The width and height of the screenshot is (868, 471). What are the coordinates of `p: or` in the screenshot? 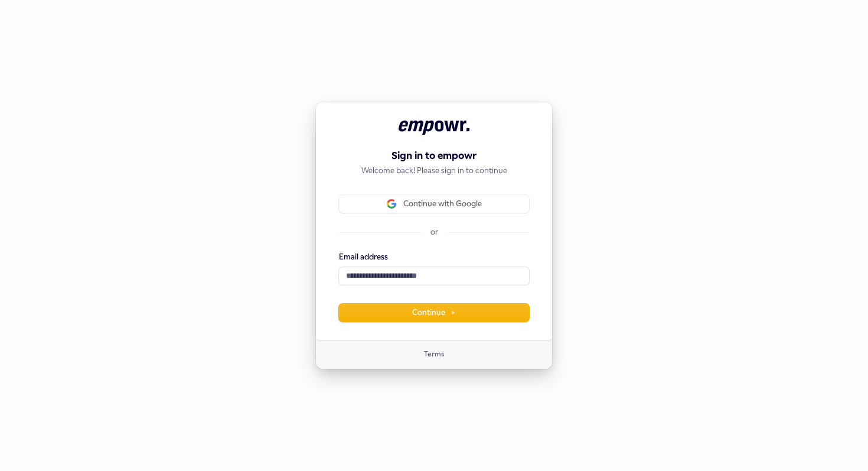 It's located at (434, 232).